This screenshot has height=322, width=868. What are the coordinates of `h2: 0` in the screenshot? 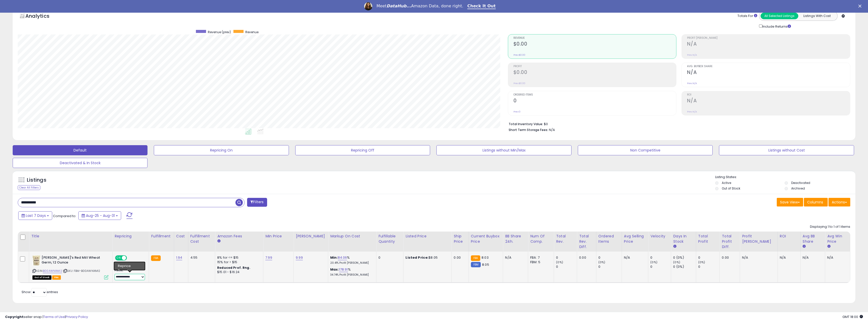 It's located at (595, 101).